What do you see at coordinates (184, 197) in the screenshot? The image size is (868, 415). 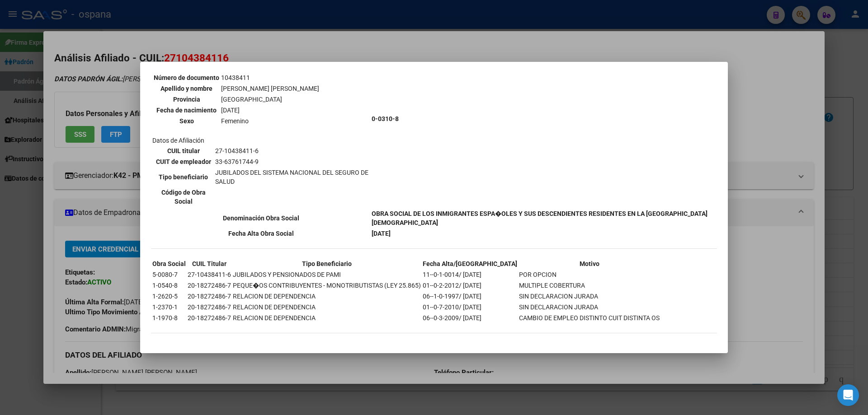 I see `th: Código de Obra Social` at bounding box center [184, 197].